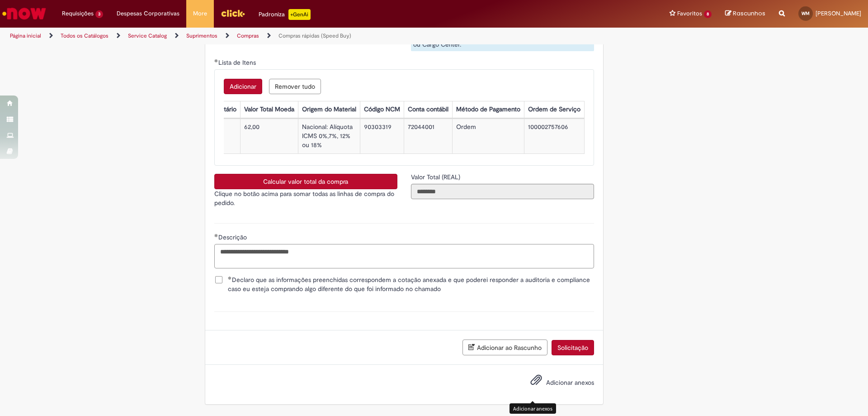 This screenshot has width=868, height=416. Describe the element at coordinates (428, 110) in the screenshot. I see `th: Conta contábil` at that location.